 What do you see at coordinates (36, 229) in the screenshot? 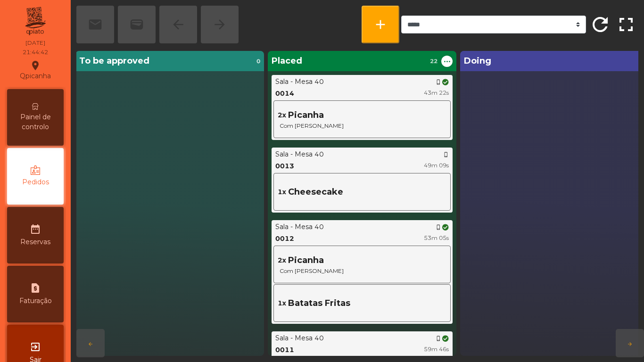
I see `i: date_range` at bounding box center [36, 229].